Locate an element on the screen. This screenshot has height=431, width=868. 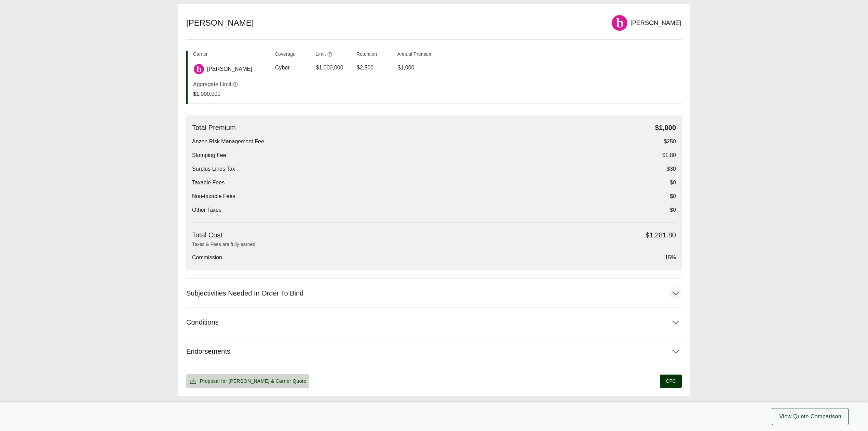
th: Carrier is located at coordinates (231, 55).